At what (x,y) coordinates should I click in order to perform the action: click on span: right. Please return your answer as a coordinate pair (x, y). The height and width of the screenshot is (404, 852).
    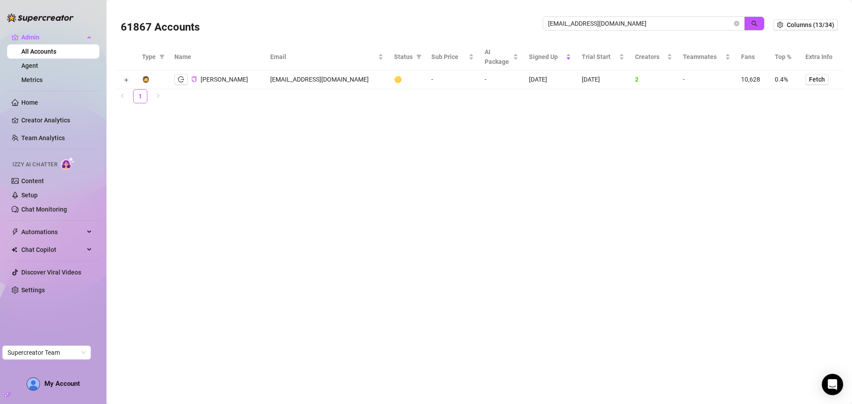
    Looking at the image, I should click on (158, 96).